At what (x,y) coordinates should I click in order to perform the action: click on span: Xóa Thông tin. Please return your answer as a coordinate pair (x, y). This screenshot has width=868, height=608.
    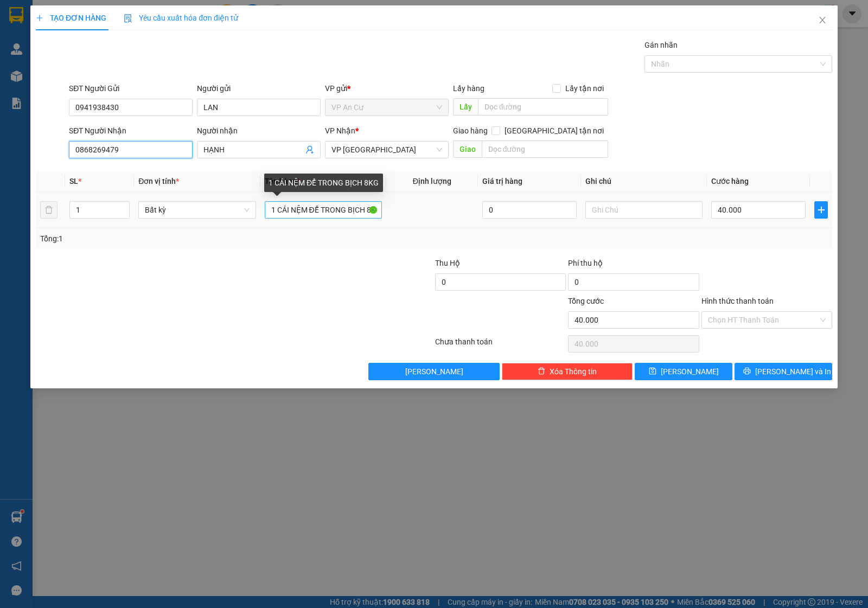
    Looking at the image, I should click on (573, 372).